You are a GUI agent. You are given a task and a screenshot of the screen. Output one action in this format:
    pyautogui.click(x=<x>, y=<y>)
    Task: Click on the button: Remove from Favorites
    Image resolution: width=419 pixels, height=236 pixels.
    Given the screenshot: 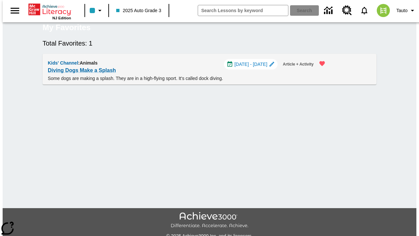 What is the action you would take?
    pyautogui.click(x=322, y=64)
    